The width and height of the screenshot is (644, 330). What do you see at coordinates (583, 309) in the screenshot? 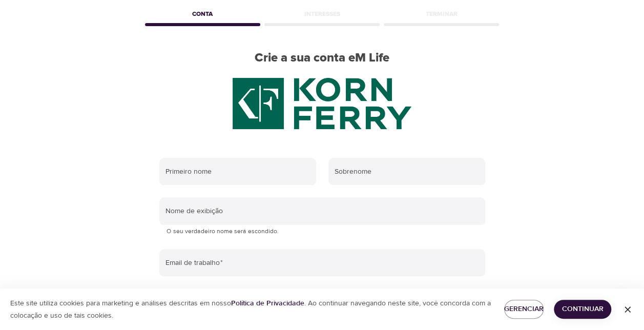
I see `span: Continuar` at bounding box center [583, 309].